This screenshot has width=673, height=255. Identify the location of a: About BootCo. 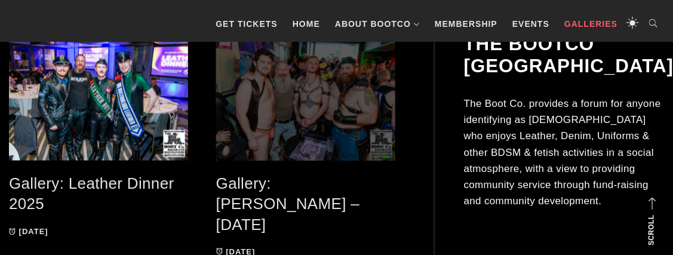
(377, 24).